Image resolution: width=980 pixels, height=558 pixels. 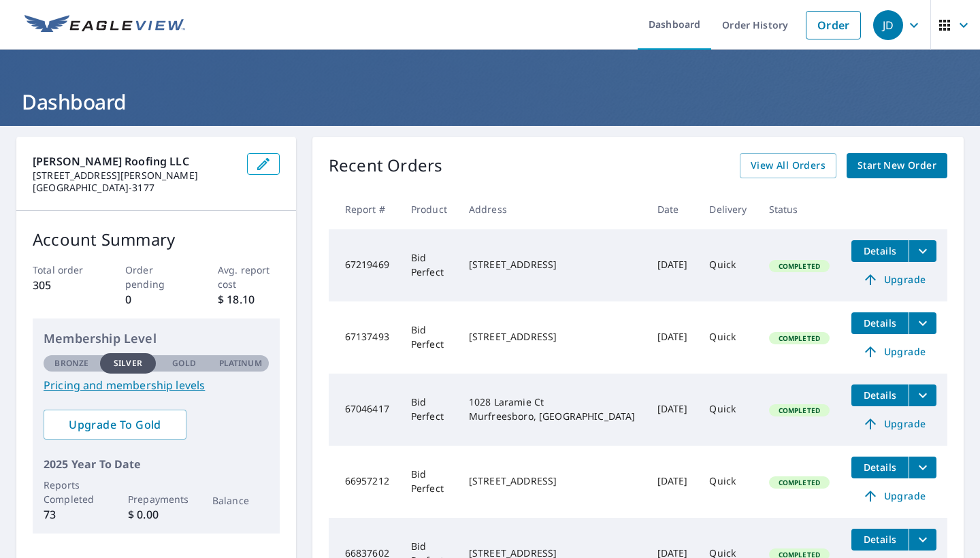 What do you see at coordinates (248, 299) in the screenshot?
I see `p: $ 18.10` at bounding box center [248, 299].